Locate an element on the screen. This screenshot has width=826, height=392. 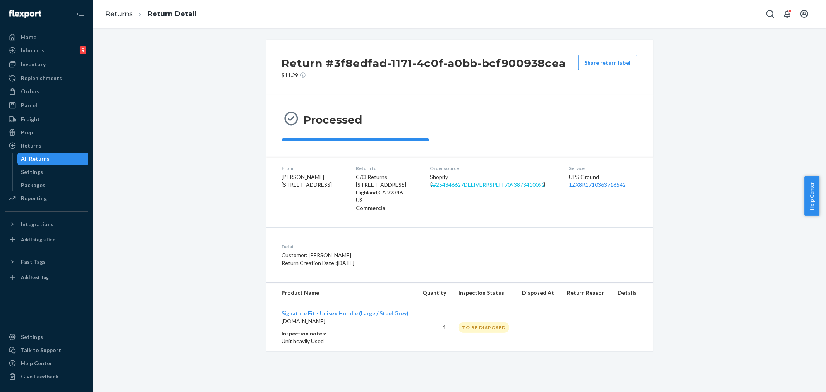
button: Give Feedback is located at coordinates (46, 376).